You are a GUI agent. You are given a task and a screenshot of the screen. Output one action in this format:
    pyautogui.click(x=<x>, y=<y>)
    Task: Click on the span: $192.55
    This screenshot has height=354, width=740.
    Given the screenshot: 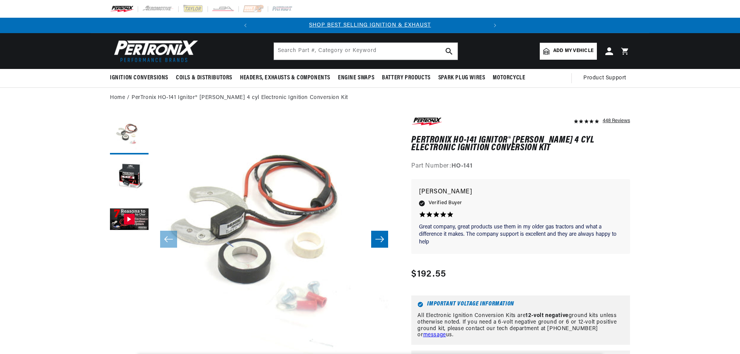 What is the action you would take?
    pyautogui.click(x=428, y=275)
    